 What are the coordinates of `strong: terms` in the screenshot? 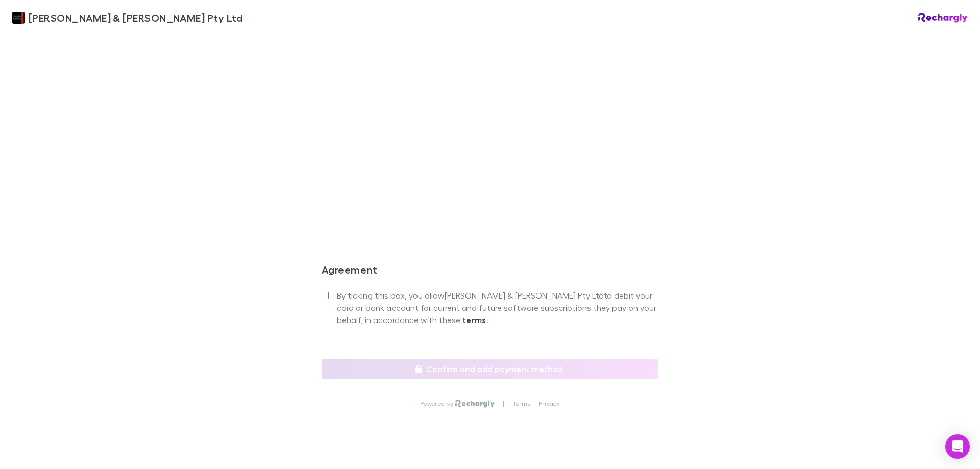 It's located at (474, 320).